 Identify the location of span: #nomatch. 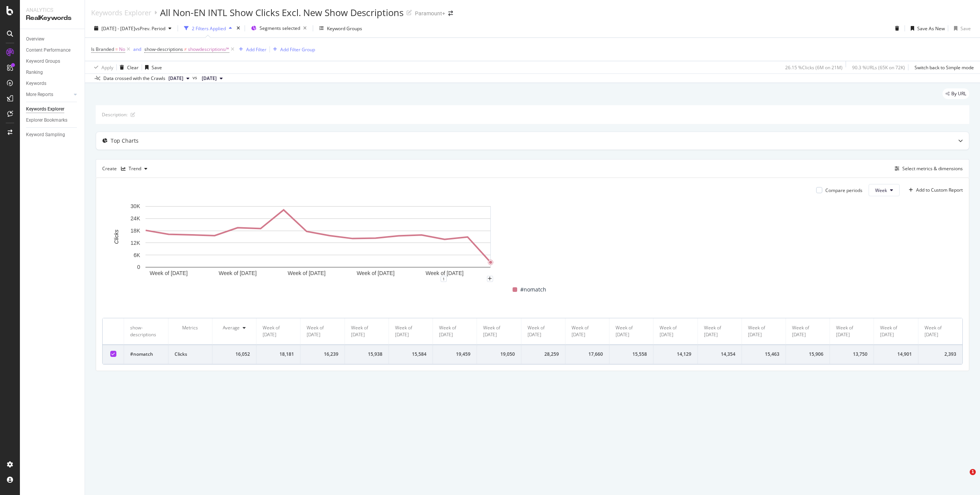
(533, 290).